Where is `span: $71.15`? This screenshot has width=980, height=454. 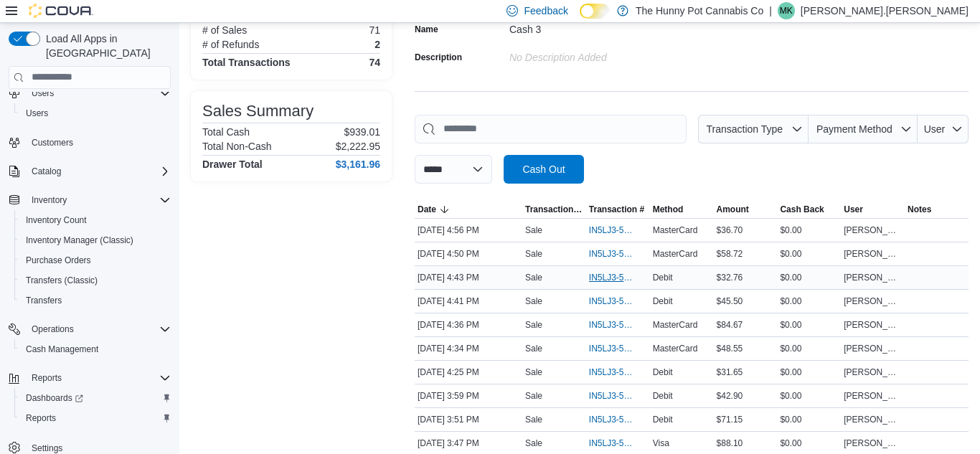 span: $71.15 is located at coordinates (730, 420).